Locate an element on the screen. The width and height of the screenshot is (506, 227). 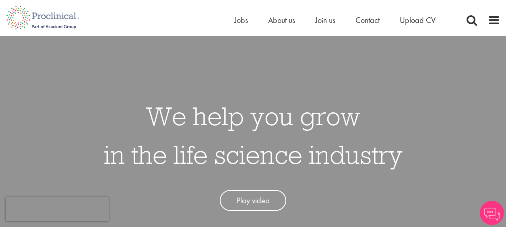
a: Upload CV is located at coordinates (418, 20).